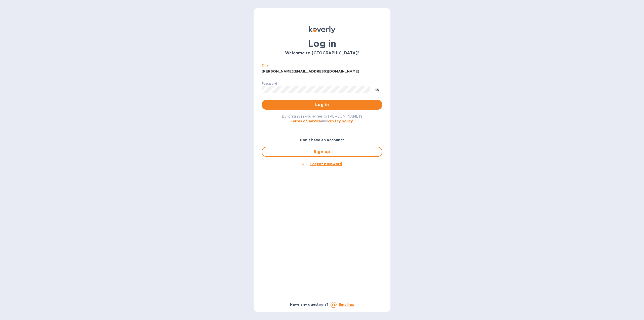 Image resolution: width=644 pixels, height=320 pixels. I want to click on b: Have any questions?, so click(309, 305).